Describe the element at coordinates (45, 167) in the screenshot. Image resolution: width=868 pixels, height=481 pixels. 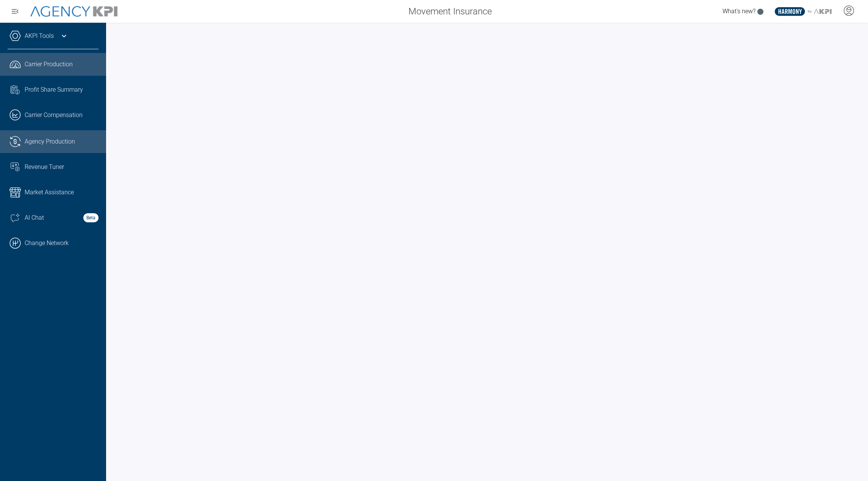
I see `span: Revenue Tuner` at that location.